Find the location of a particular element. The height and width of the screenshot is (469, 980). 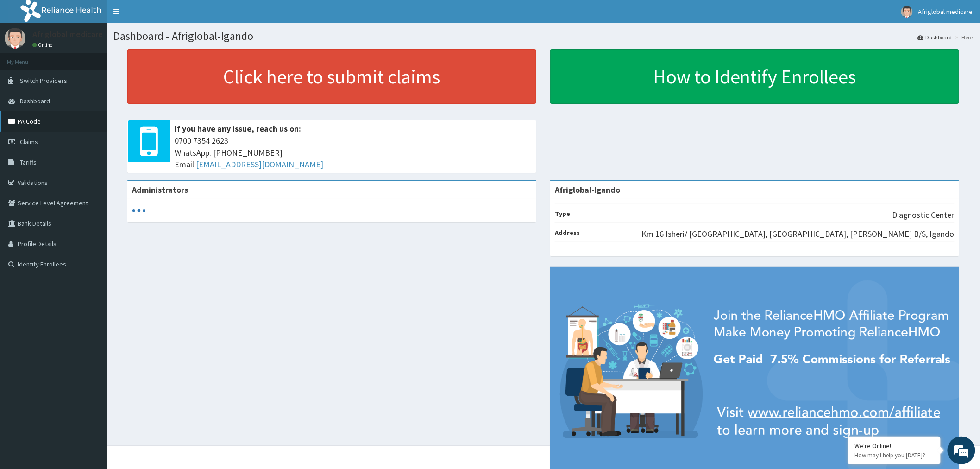

b: If you have any issue, reach us on: is located at coordinates (237, 129).